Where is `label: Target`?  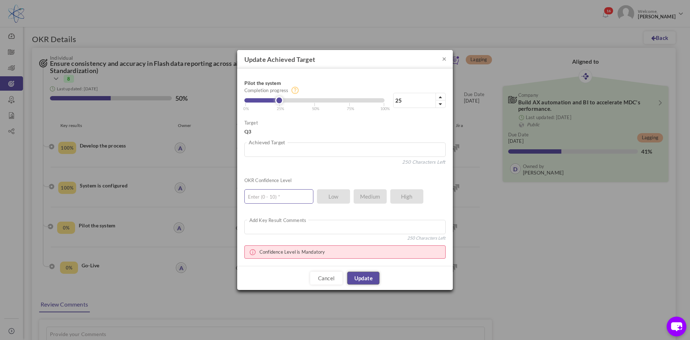
label: Target is located at coordinates (251, 123).